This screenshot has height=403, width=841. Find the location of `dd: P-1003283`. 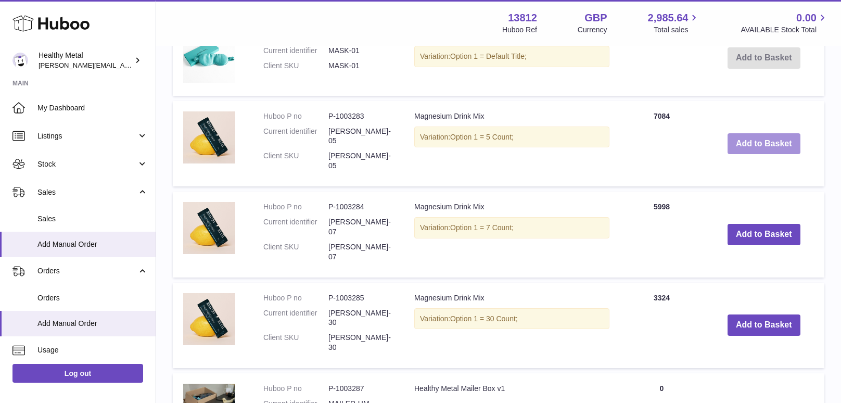

dd: P-1003283 is located at coordinates (361, 116).